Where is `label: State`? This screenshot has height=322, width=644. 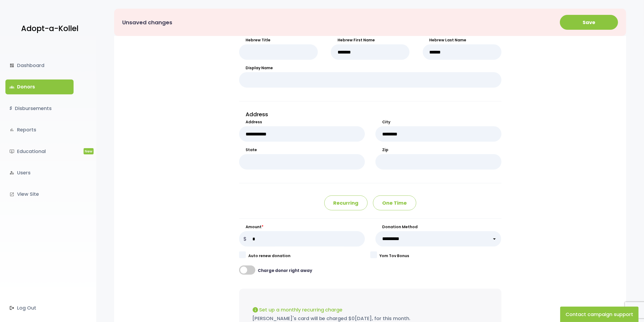 label: State is located at coordinates (302, 150).